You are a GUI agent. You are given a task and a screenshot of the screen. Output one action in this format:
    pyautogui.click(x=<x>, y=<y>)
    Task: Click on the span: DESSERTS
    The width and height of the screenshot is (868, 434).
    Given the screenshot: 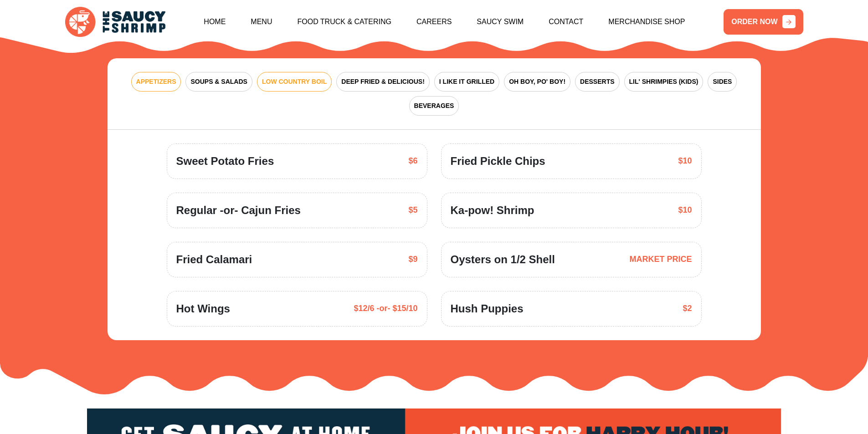 What is the action you would take?
    pyautogui.click(x=596, y=81)
    